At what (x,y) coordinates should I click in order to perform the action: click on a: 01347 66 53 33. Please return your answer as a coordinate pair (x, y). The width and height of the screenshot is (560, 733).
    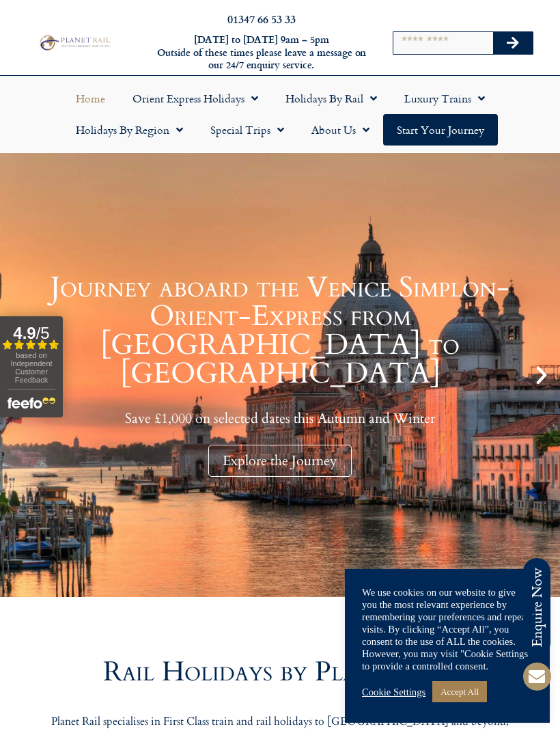
    Looking at the image, I should click on (262, 18).